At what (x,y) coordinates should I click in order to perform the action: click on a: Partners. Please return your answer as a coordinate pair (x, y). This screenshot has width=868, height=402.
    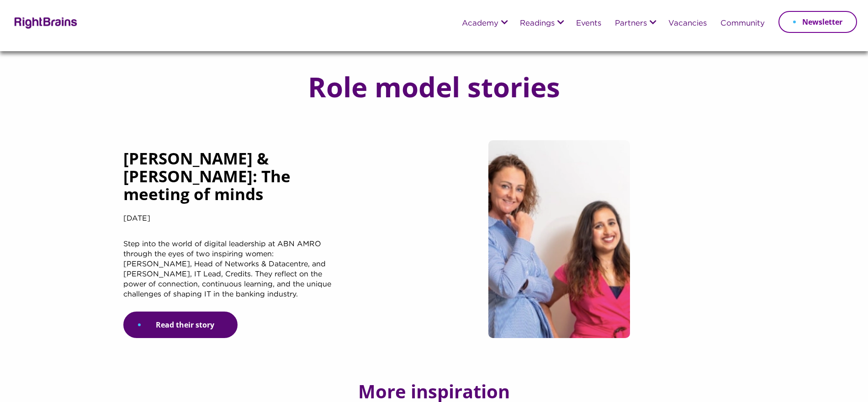
    Looking at the image, I should click on (631, 24).